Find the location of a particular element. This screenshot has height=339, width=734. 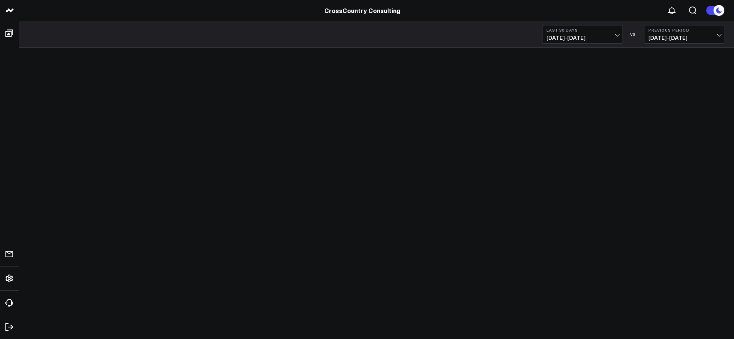

a: CrossCountry Consulting is located at coordinates (362, 10).